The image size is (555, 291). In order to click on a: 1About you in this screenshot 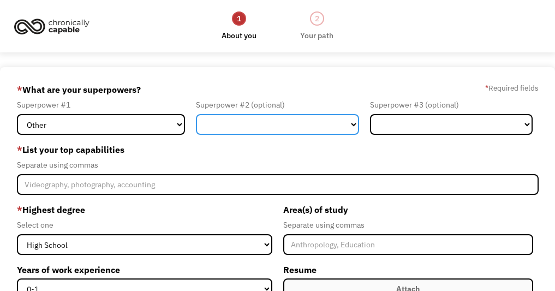, I will do `click(239, 26)`.